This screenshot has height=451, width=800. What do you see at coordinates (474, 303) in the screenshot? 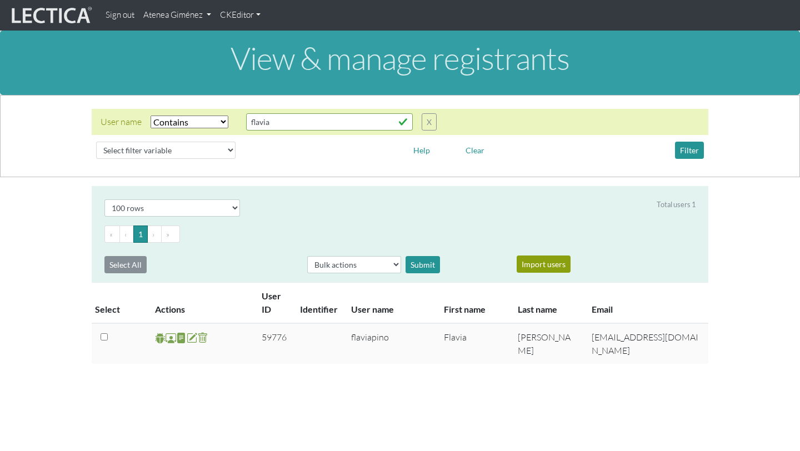
I see `th: First name` at bounding box center [474, 303].